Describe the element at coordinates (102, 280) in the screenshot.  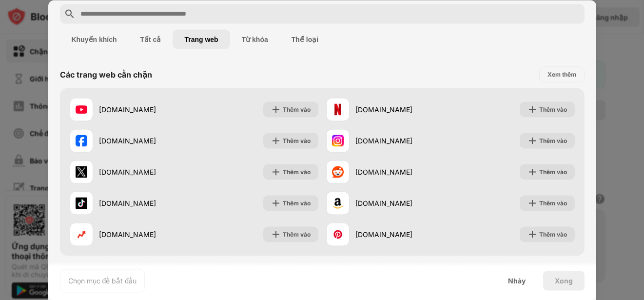
I see `font: Chọn mục để bắt đầu` at that location.